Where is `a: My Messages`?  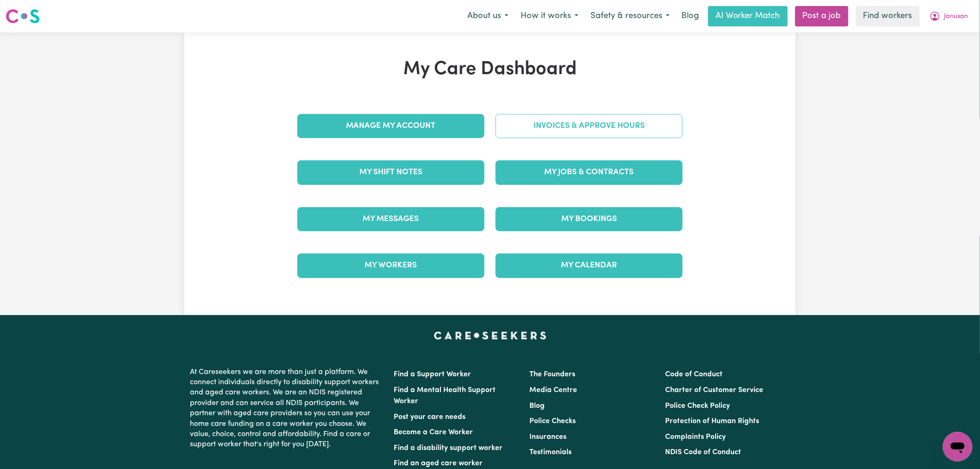 a: My Messages is located at coordinates (391, 219).